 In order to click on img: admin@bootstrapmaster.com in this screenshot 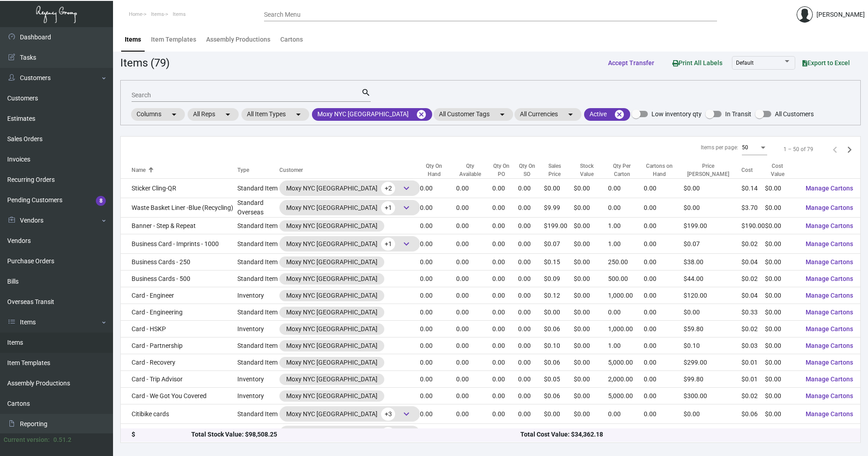, I will do `click(805, 15)`.